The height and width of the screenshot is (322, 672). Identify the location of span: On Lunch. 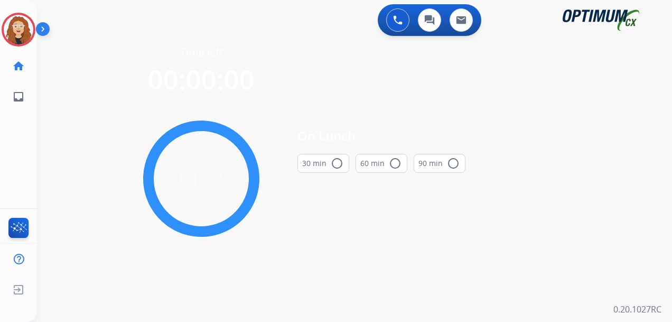
(382, 136).